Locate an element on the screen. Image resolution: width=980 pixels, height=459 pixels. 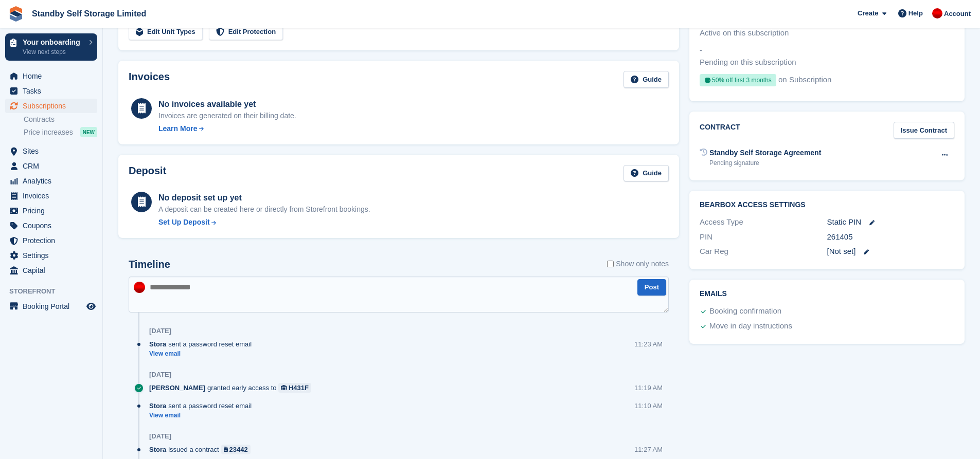
div: Car Reg is located at coordinates (763, 251).